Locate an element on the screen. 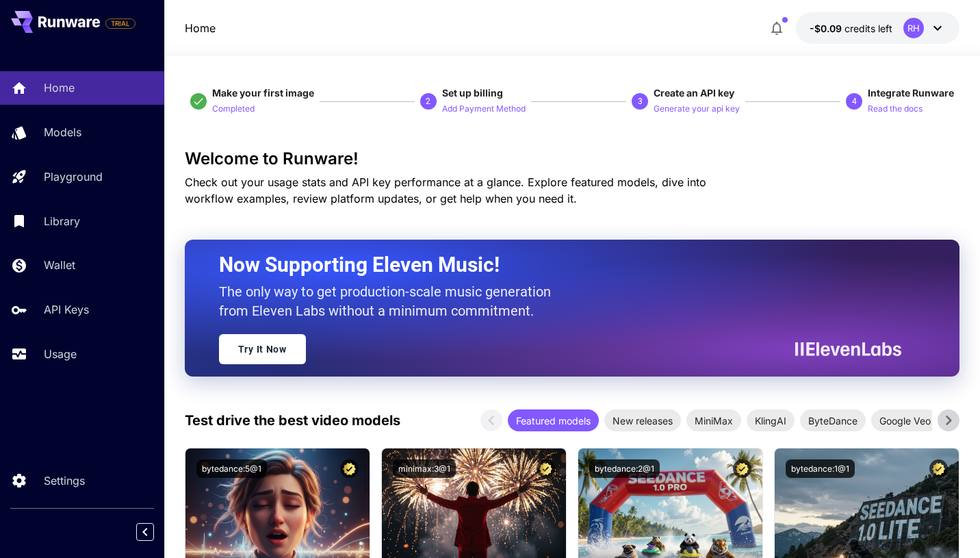  button: bytedance:2@1 is located at coordinates (624, 468).